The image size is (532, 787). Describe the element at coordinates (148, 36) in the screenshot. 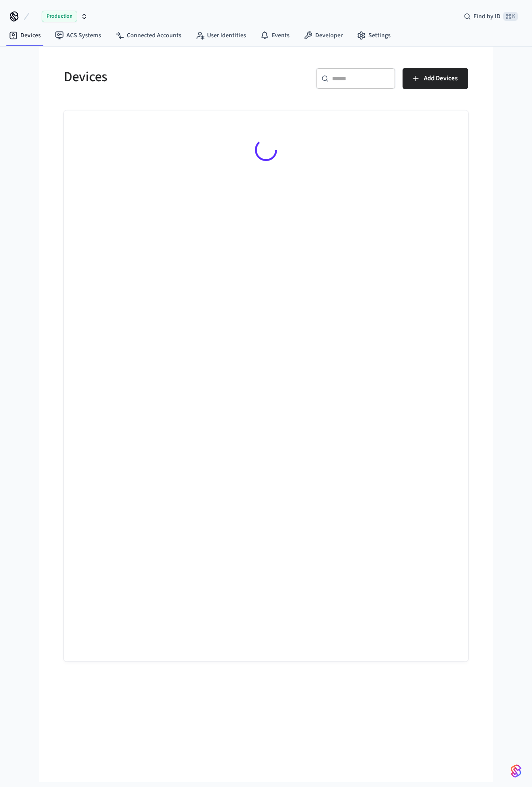

I see `a: Connected Accounts` at that location.